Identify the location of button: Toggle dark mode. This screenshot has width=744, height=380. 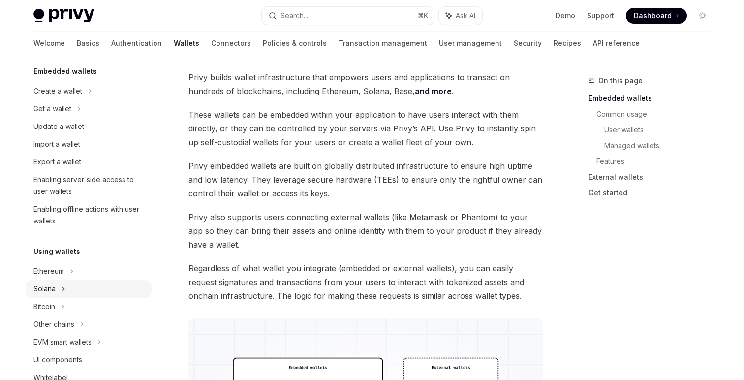
(703, 16).